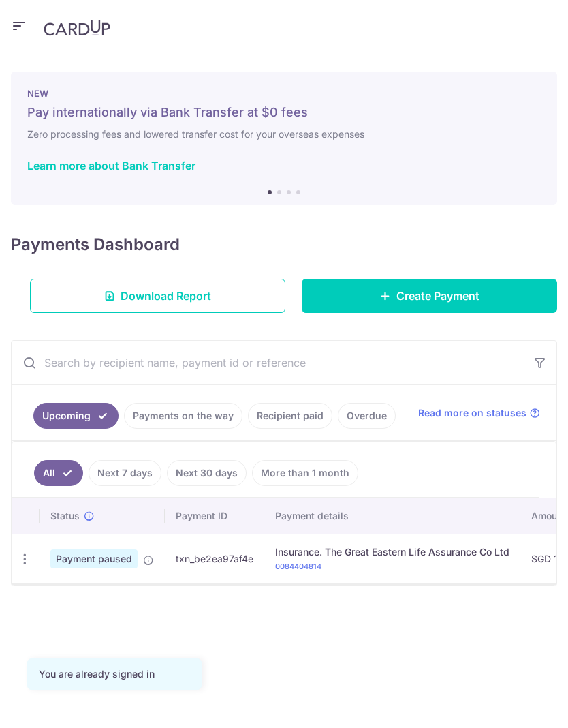 Image resolution: width=568 pixels, height=728 pixels. Describe the element at coordinates (183, 415) in the screenshot. I see `a: Payments on the way` at that location.